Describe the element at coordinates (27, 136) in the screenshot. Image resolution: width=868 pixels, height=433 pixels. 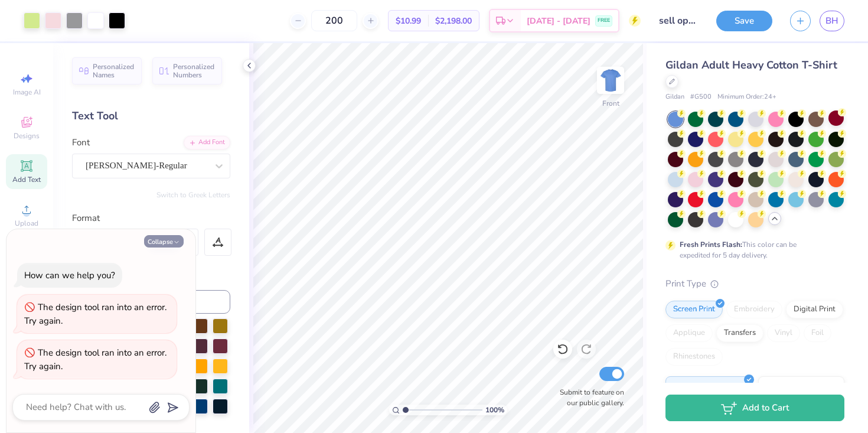
I see `span: Designs` at that location.